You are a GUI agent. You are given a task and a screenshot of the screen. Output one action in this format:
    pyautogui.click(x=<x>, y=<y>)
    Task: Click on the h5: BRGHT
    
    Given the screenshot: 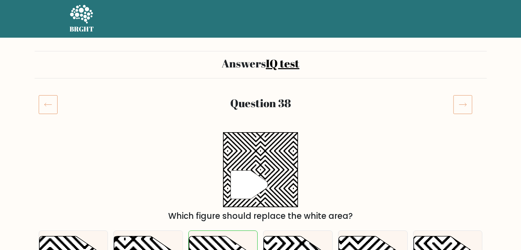 What is the action you would take?
    pyautogui.click(x=82, y=29)
    